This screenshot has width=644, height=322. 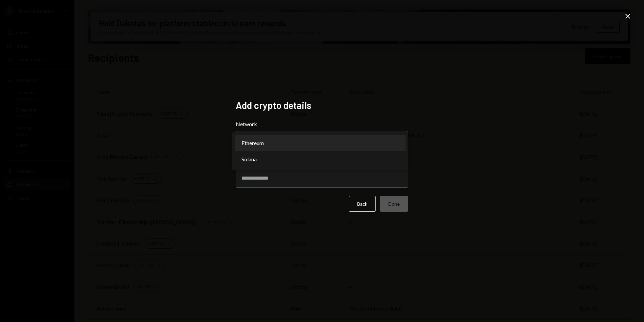 I want to click on span: Solana, so click(x=249, y=159).